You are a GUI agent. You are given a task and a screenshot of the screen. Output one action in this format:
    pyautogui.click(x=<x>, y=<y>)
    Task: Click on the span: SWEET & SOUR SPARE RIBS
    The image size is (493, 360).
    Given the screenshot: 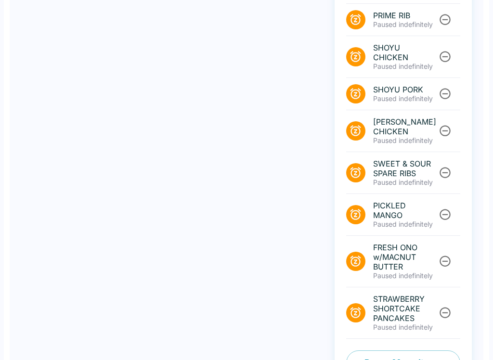 What is the action you would take?
    pyautogui.click(x=405, y=168)
    